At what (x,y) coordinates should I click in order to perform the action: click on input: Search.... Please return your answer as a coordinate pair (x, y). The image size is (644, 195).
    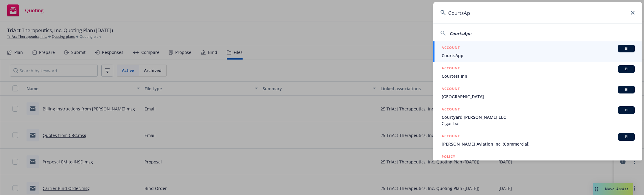
    Looking at the image, I should click on (538, 13).